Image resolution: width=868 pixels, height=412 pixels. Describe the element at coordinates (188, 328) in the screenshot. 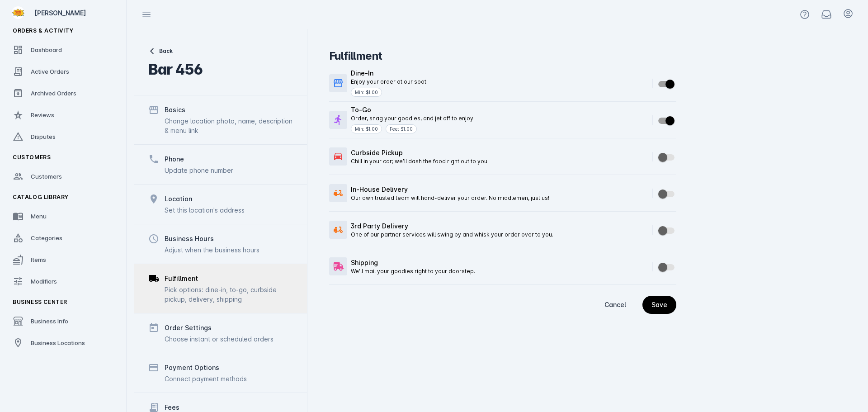

I see `div: Order Settings` at that location.